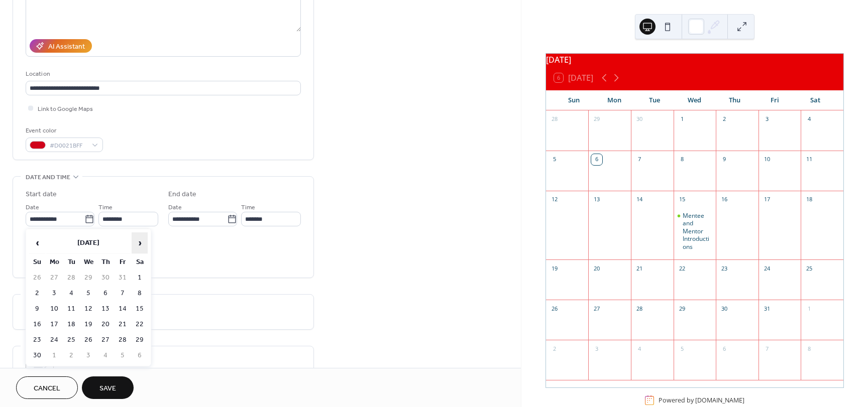 This screenshot has width=868, height=407. I want to click on div: Start date, so click(41, 195).